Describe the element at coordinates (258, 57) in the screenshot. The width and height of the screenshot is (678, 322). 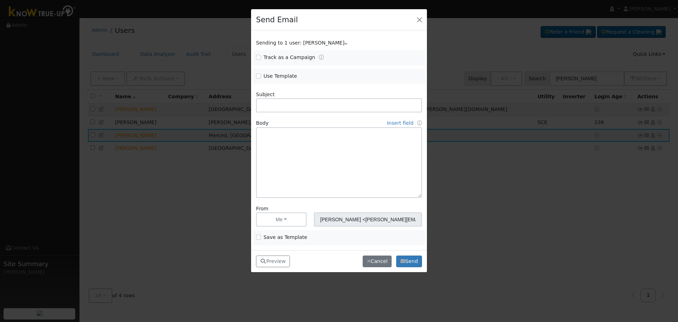
I see `input: Track as a Campaign` at that location.